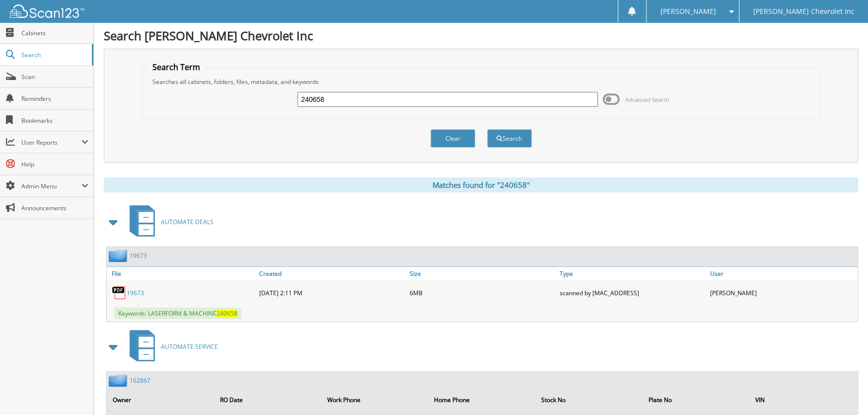 Image resolution: width=868 pixels, height=415 pixels. Describe the element at coordinates (647, 99) in the screenshot. I see `span: Advanced Search` at that location.